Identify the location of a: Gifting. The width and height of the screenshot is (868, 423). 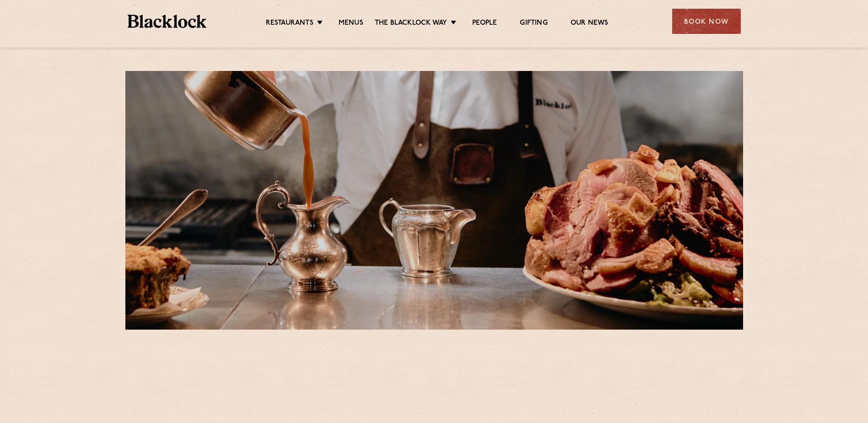
(534, 24).